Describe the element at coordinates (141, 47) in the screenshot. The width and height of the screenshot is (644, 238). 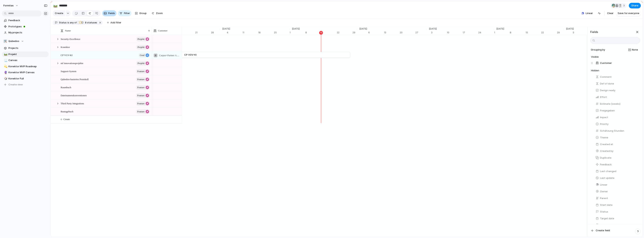
I see `span: Projekt` at that location.